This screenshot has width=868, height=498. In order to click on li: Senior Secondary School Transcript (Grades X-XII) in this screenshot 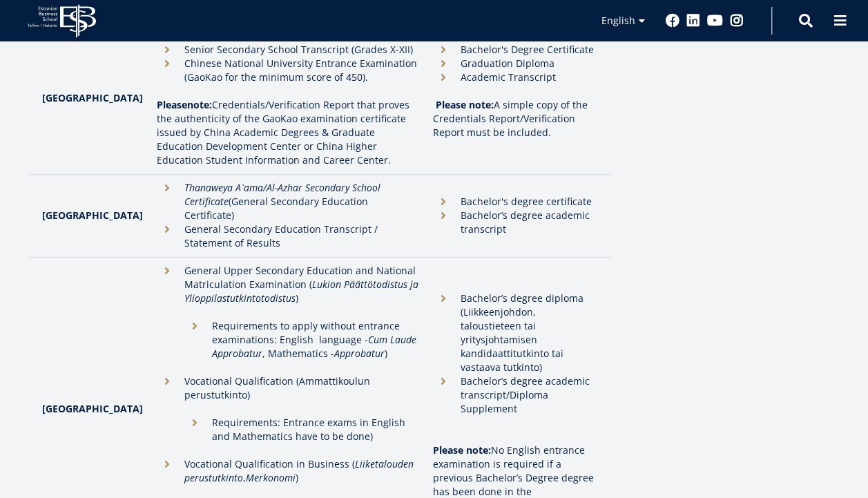, I will do `click(288, 50)`.